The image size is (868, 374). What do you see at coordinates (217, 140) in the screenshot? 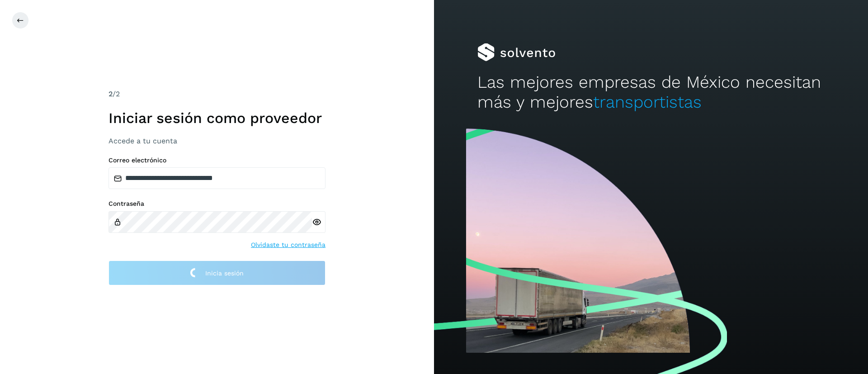
I see `h3: Accede a tu cuenta` at bounding box center [217, 140].